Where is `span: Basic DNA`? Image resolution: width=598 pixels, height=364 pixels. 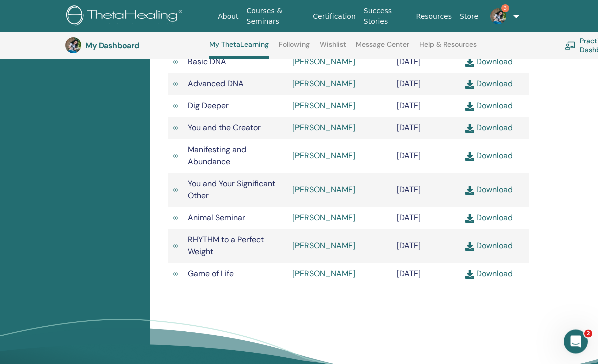 span: Basic DNA is located at coordinates (207, 62).